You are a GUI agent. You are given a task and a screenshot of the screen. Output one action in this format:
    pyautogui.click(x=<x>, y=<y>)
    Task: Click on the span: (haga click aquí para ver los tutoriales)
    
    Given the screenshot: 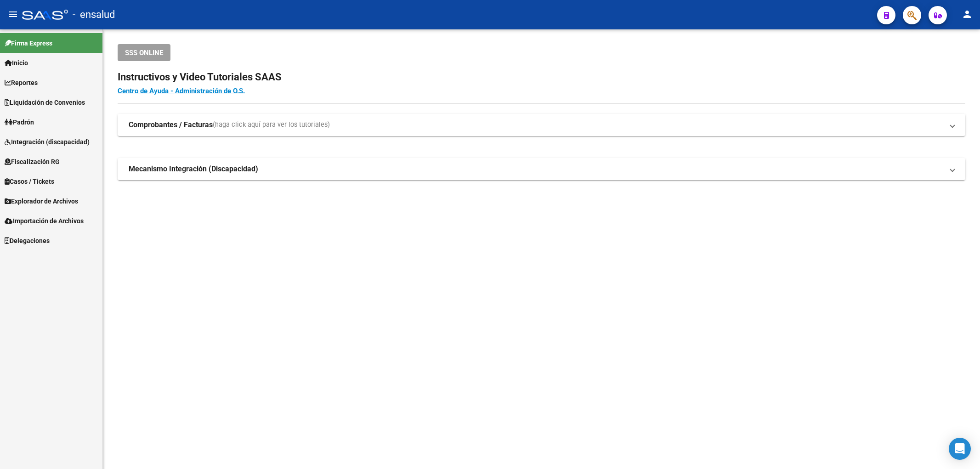 What is the action you would take?
    pyautogui.click(x=271, y=125)
    